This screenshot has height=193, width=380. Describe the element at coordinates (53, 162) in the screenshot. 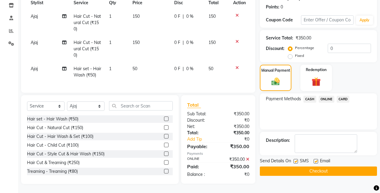

I see `div: Hair Cut & Treaming (₹250)` at that location.